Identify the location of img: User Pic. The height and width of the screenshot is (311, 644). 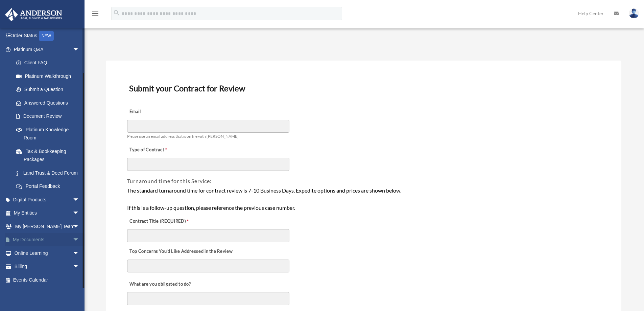
(634, 13).